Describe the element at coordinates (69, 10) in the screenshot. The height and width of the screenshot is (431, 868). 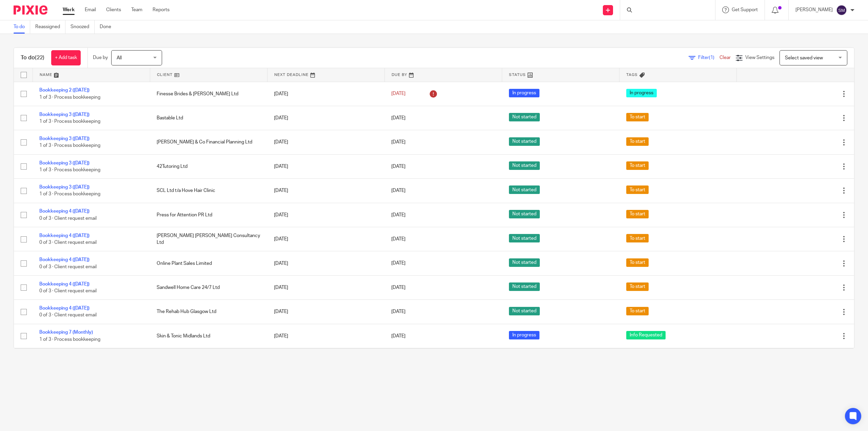
I see `a: Work` at that location.